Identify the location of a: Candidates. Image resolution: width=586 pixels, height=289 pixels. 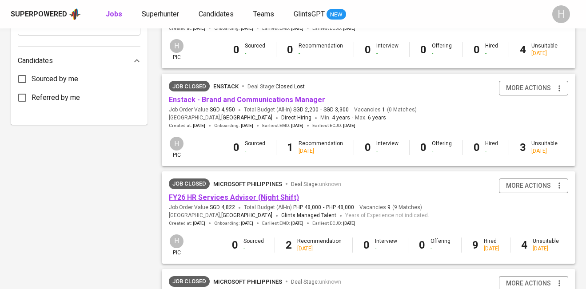
(217, 14).